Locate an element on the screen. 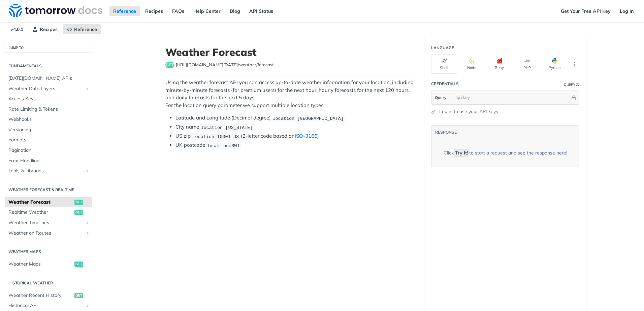  span: Realtime Weather is located at coordinates (40, 212).